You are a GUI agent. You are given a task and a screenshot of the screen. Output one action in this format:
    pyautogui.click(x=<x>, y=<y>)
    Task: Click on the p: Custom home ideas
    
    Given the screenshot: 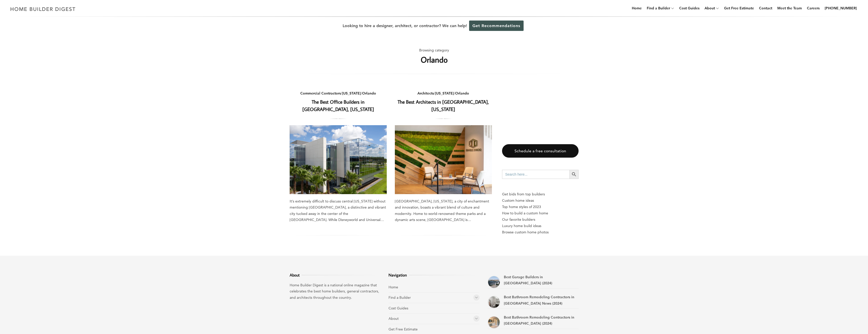 What is the action you would take?
    pyautogui.click(x=541, y=201)
    